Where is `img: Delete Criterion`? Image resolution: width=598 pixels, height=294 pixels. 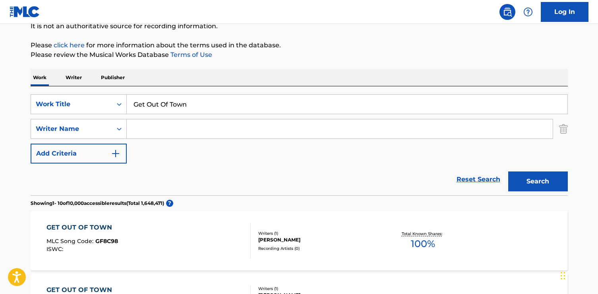
img: Delete Criterion is located at coordinates (564, 129).